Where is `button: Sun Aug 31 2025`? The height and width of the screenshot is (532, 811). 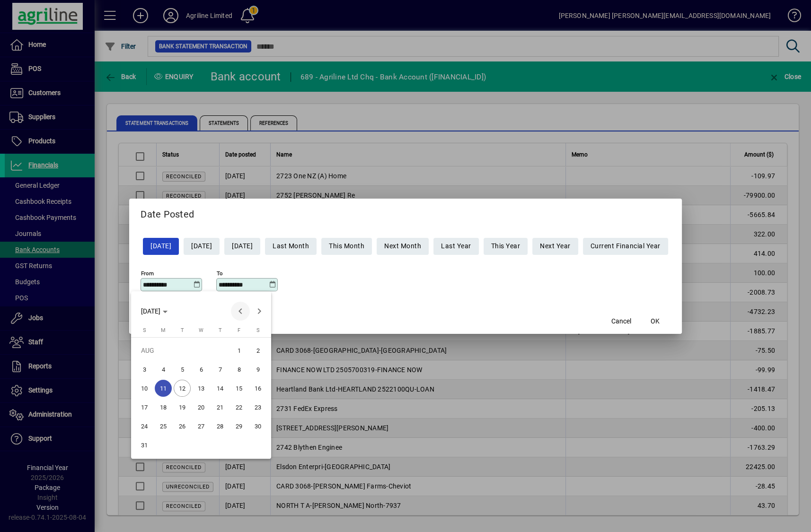
button: Sun Aug 31 2025 is located at coordinates (144, 445).